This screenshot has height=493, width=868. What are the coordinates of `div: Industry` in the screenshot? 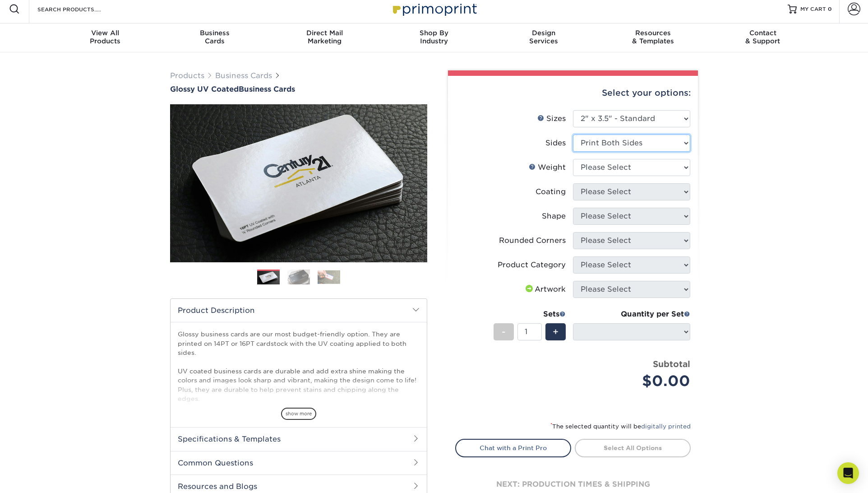 It's located at (434, 37).